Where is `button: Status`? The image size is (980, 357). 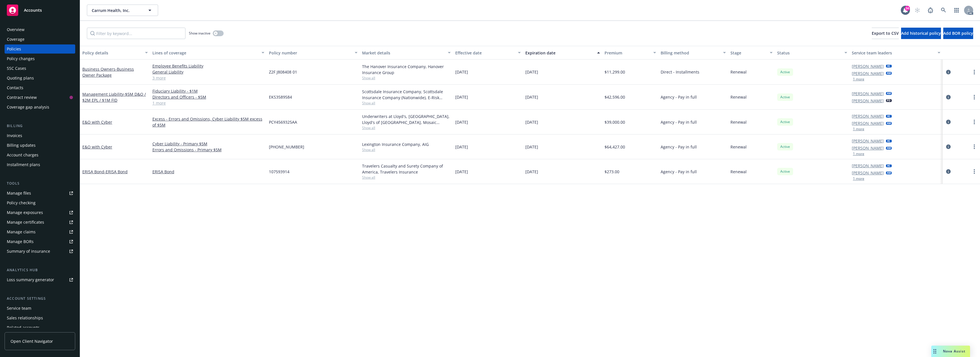
button: Status is located at coordinates (812, 52).